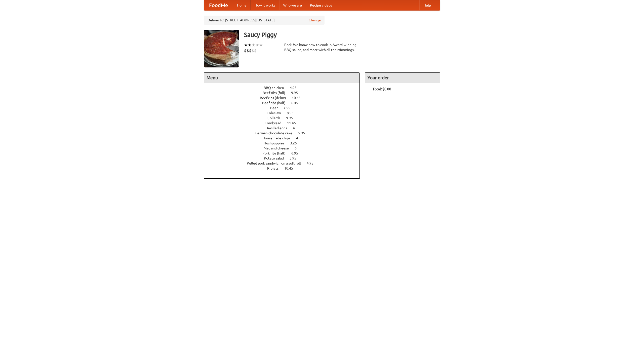 This screenshot has height=356, width=644. Describe the element at coordinates (284, 148) in the screenshot. I see `a: Mac and cheese 6` at that location.